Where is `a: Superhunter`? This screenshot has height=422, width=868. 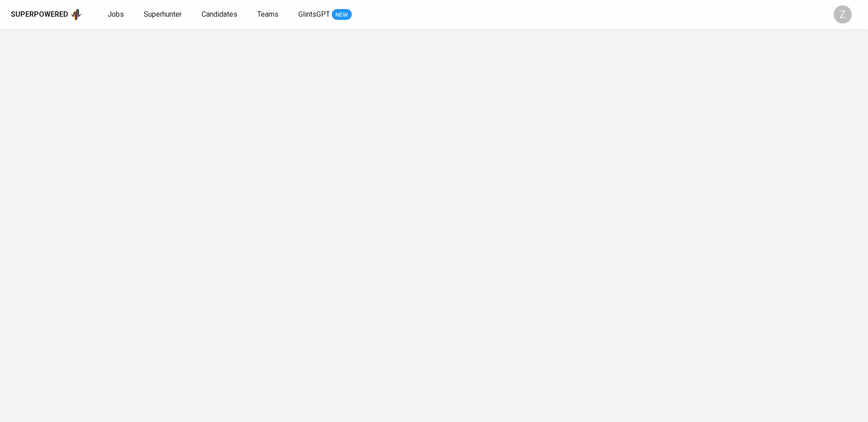 a: Superhunter is located at coordinates (164, 14).